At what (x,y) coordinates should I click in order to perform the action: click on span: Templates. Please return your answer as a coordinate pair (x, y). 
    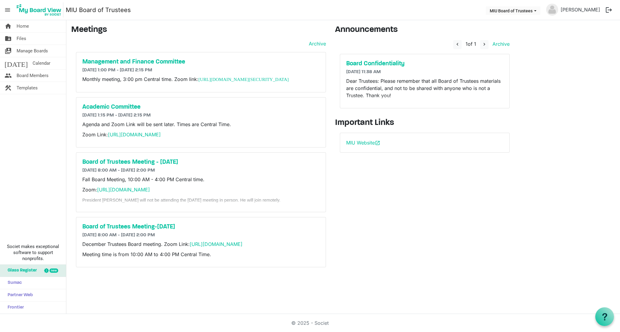
    Looking at the image, I should click on (27, 88).